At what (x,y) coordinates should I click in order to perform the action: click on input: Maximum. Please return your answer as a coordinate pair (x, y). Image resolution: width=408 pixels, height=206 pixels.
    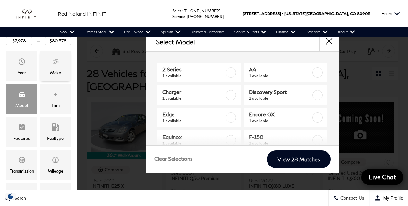
    Looking at the image, I should click on (58, 41).